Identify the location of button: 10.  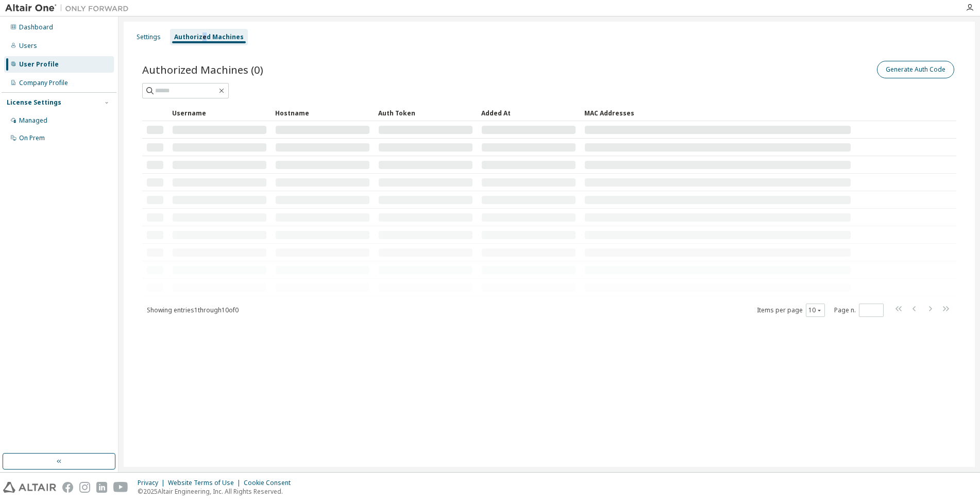
(815, 310).